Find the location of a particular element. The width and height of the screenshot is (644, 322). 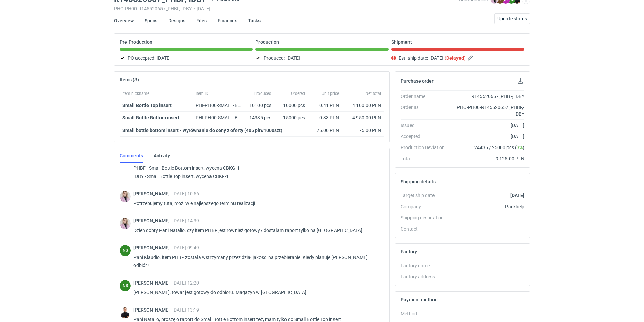

div: Est. ship date: is located at coordinates (458, 58).